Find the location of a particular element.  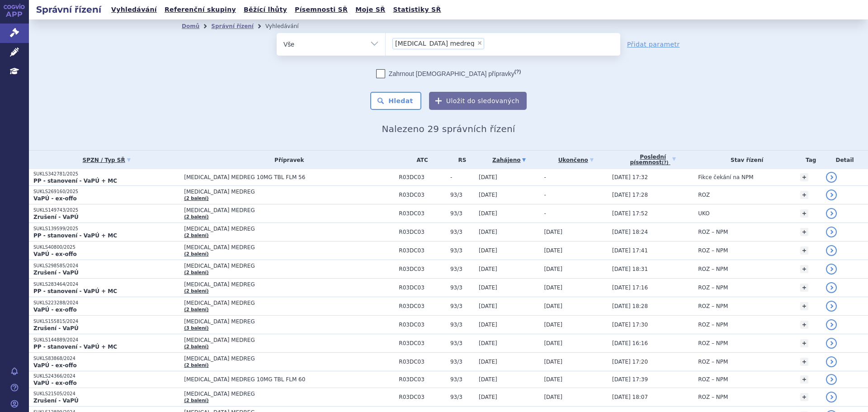

p: SUKLS144889/2024 is located at coordinates (106, 340).